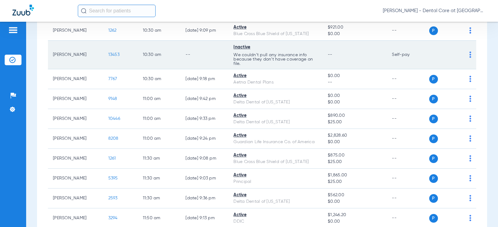  I want to click on span: $562.00, so click(355, 195).